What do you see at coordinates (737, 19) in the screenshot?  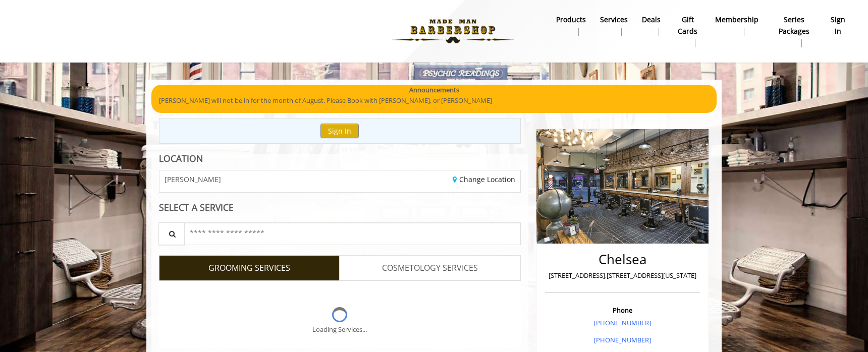 I see `b: Membership` at bounding box center [737, 19].